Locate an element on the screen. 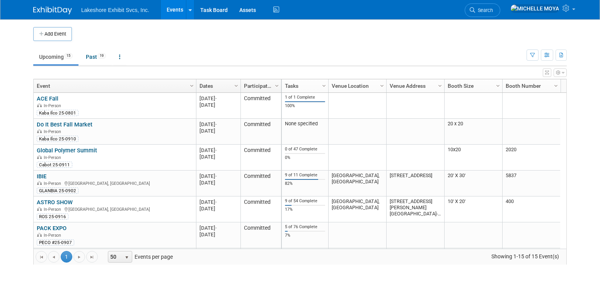 This screenshot has width=600, height=297. a: ACE Fall is located at coordinates (48, 99).